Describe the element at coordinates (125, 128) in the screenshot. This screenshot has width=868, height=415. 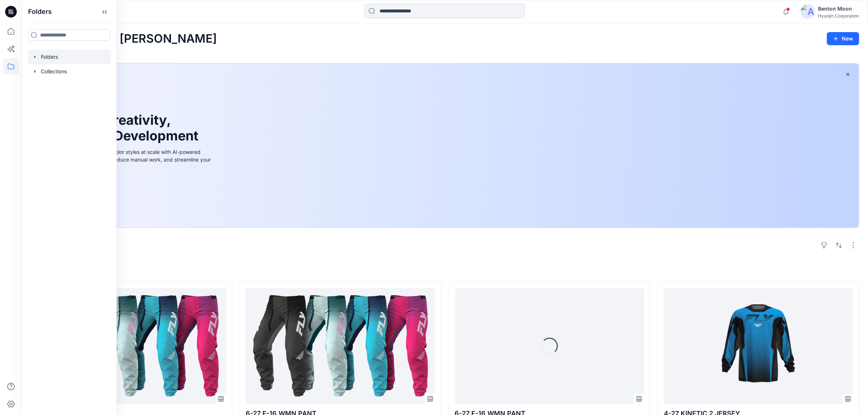
I see `h1: Unleash Creativity, Speed Up Development` at that location.